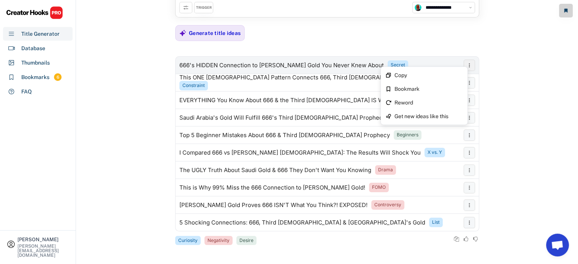 Image resolution: width=578 pixels, height=264 pixels. Describe the element at coordinates (385, 170) in the screenshot. I see `div: Drama` at that location.